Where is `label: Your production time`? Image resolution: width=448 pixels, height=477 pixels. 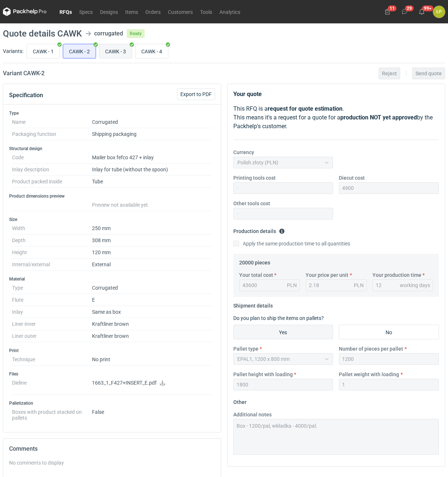
label: Your production time is located at coordinates (397, 275).